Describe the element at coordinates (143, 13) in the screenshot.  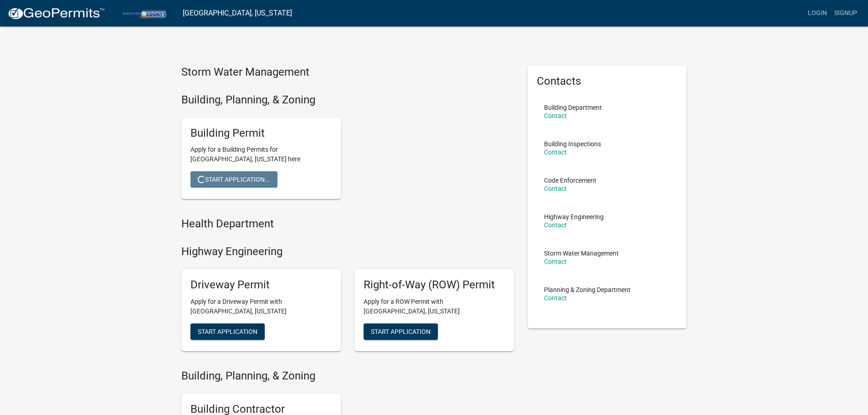
I see `img: Porter County, Indiana` at that location.